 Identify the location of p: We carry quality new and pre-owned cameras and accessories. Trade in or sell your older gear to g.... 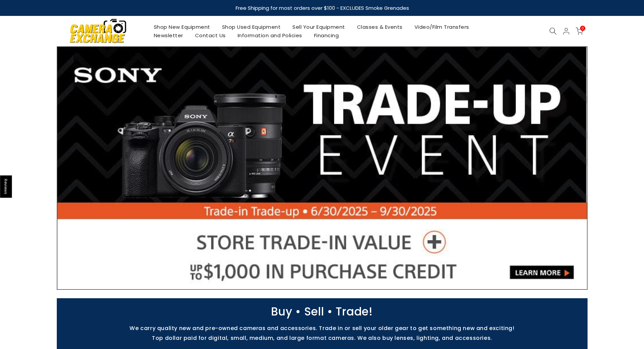
(322, 328).